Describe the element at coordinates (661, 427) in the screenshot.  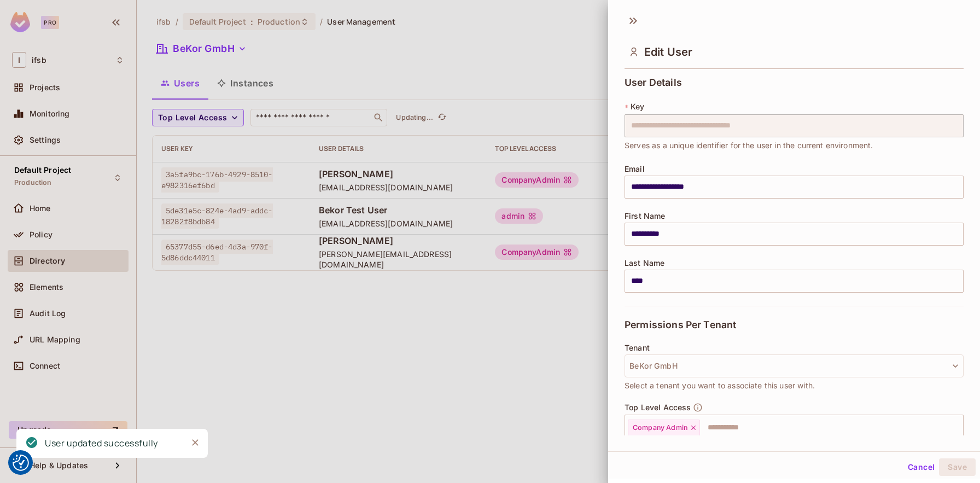
I see `span: Company Admin` at that location.